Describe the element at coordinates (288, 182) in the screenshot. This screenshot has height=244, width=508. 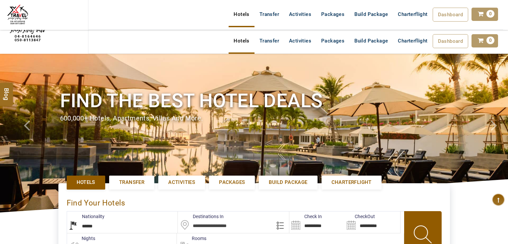
I see `span: Build Package` at that location.